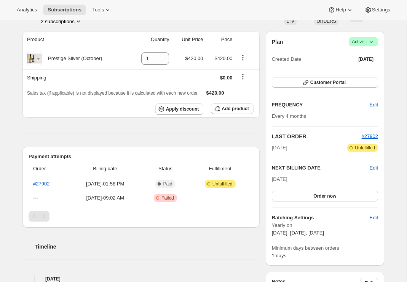  I want to click on button: Subscriptions, so click(64, 10).